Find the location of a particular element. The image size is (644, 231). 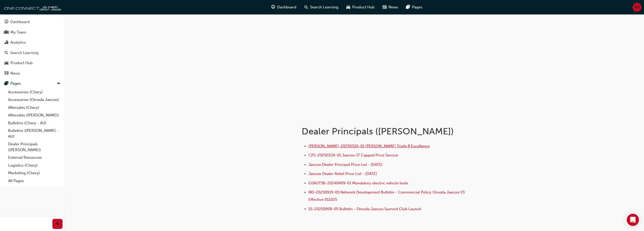

div: Dashboard is located at coordinates (20, 22).